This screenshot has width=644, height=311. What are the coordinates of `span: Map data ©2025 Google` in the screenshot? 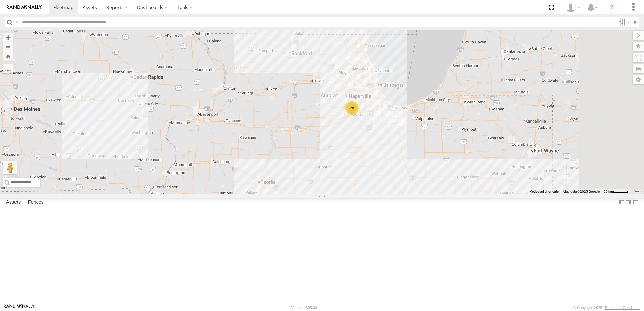 It's located at (581, 191).